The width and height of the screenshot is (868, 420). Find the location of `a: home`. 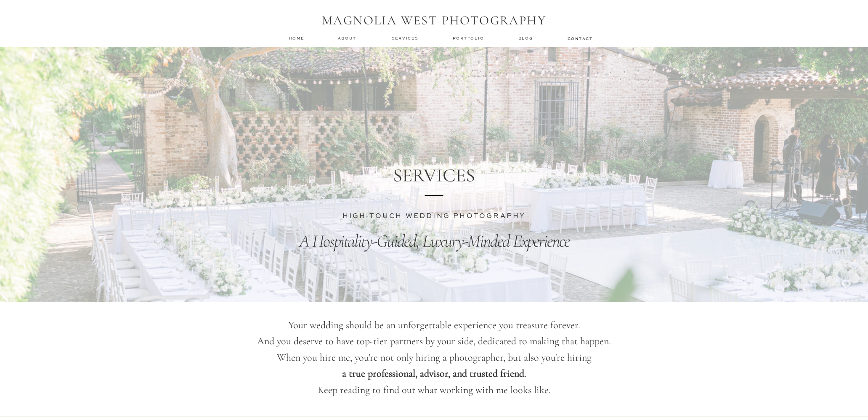

a: home is located at coordinates (297, 38).